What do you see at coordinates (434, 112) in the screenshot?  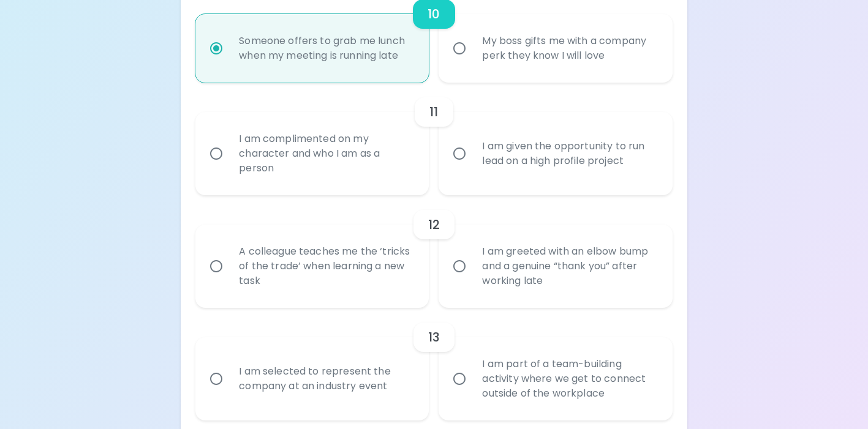 I see `h6: 11` at bounding box center [434, 112].